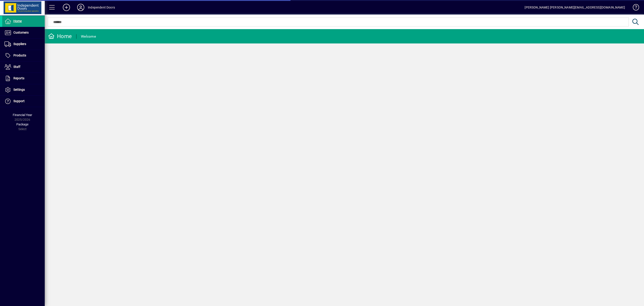 The width and height of the screenshot is (644, 306). Describe the element at coordinates (22, 115) in the screenshot. I see `span: Financial Year` at that location.